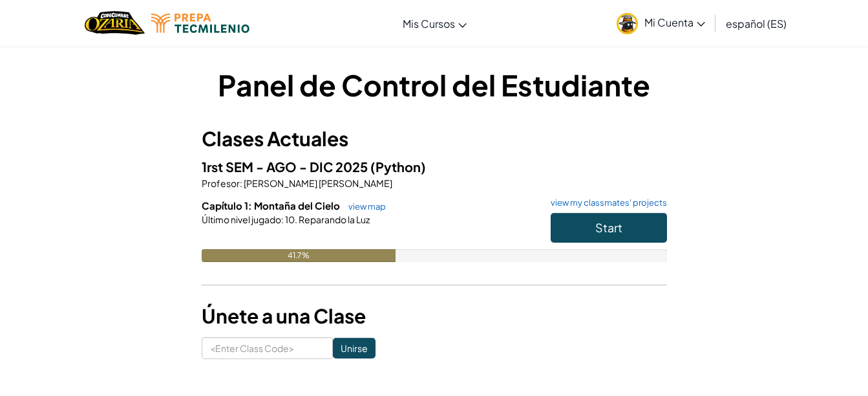 The image size is (868, 396). What do you see at coordinates (434, 138) in the screenshot?
I see `h3: Clases Actuales` at bounding box center [434, 138].